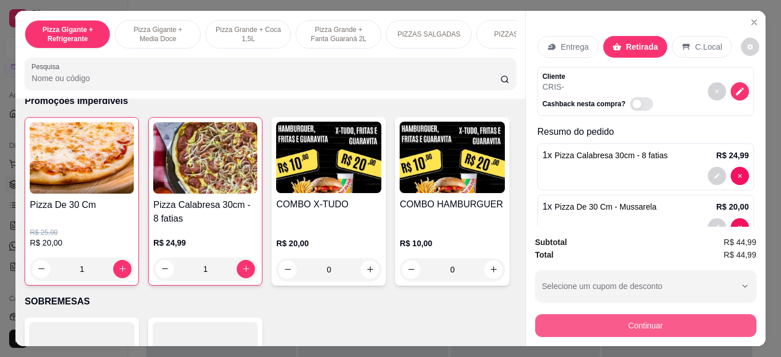  Describe the element at coordinates (329, 205) in the screenshot. I see `h4: COMBO X-TUDO` at that location.